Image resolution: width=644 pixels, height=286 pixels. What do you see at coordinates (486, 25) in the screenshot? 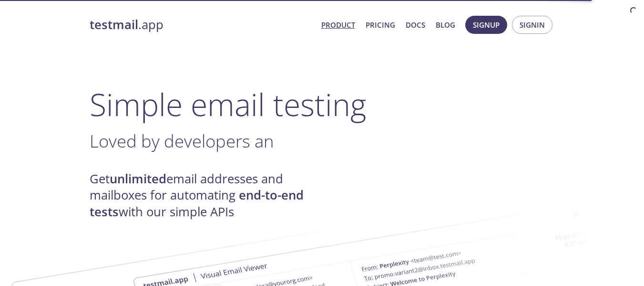
I see `button: Signup` at bounding box center [486, 25].